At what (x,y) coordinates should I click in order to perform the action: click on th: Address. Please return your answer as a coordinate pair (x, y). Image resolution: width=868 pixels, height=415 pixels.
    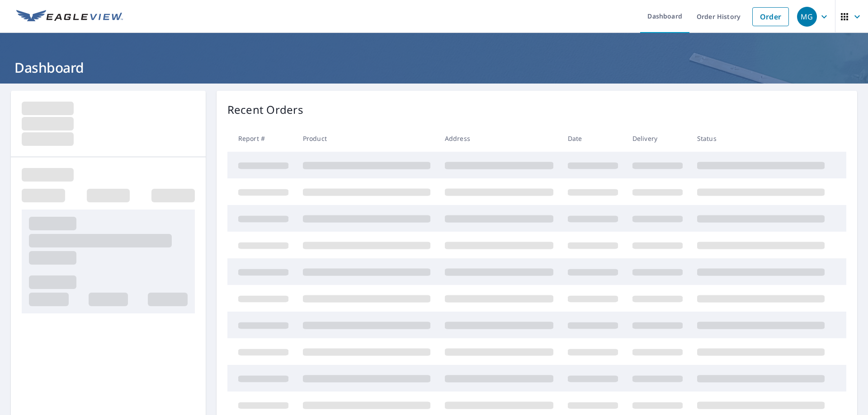
    Looking at the image, I should click on (499, 139).